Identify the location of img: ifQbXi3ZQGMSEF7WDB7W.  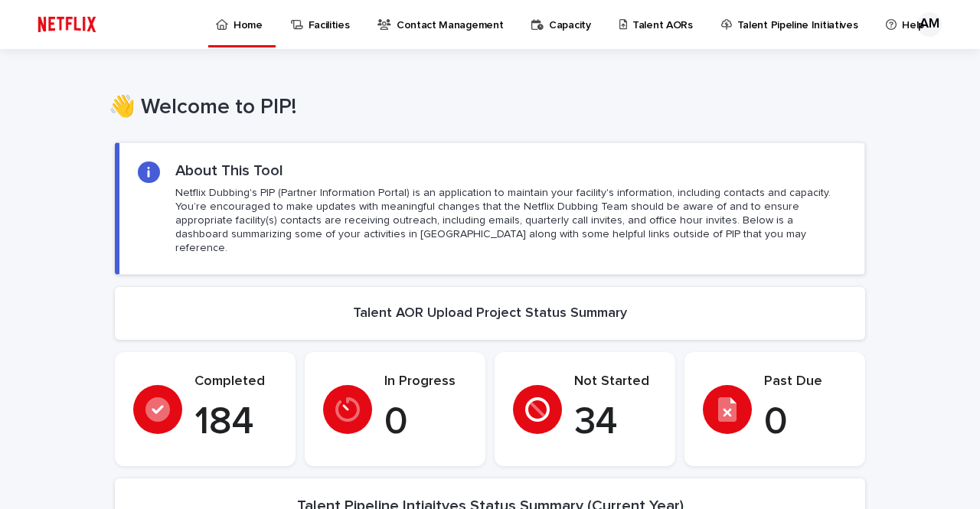
(67, 25).